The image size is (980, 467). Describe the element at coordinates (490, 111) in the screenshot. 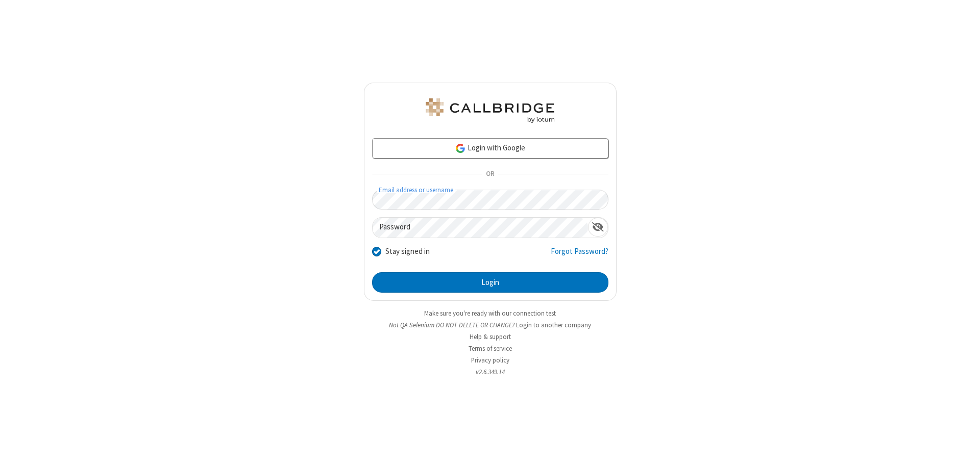

I see `img: QA Selenium DO NOT DELETE OR CHANGE` at that location.